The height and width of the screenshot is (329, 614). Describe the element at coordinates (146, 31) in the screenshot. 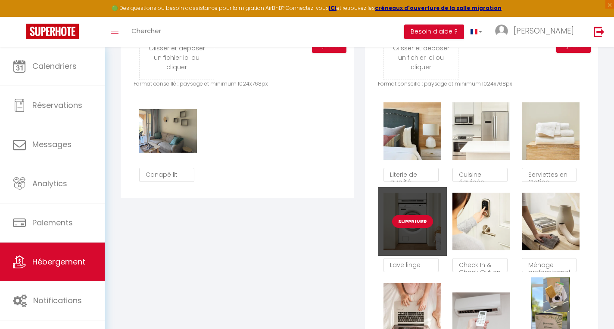

I see `span: Chercher` at that location.